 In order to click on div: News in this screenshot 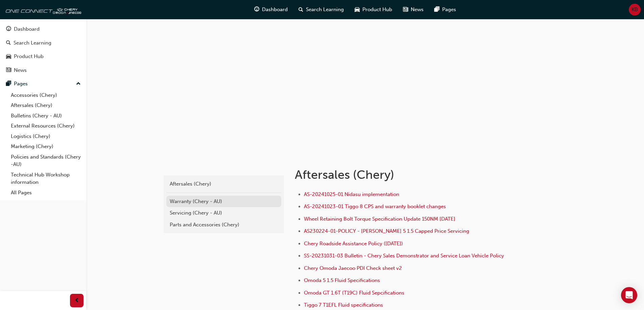, I will do `click(20, 70)`.